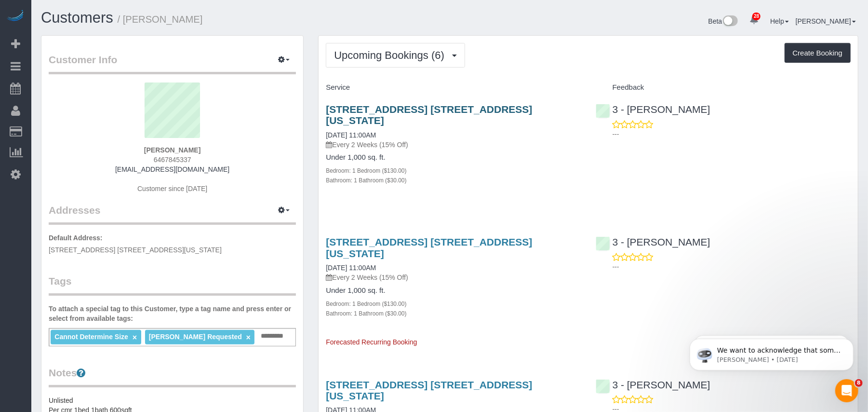 This screenshot has height=412, width=868. I want to click on a: Automaid Logo, so click(16, 16).